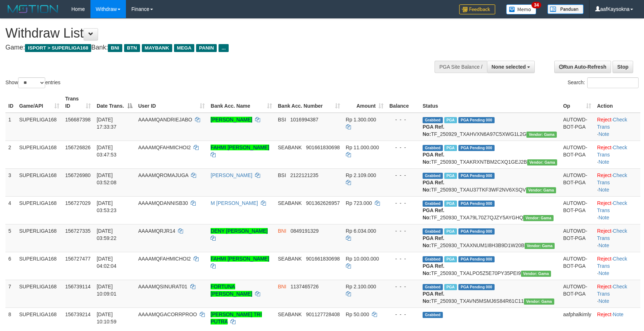 The height and width of the screenshot is (331, 644). I want to click on td: 2, so click(11, 155).